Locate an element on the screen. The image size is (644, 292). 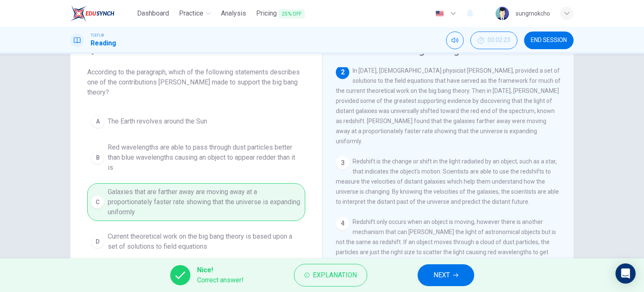
span: END SESSION is located at coordinates (549, 40).